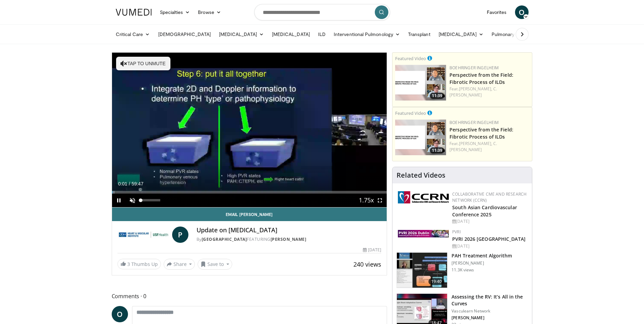 This screenshot has height=324, width=644. Describe the element at coordinates (322, 12) in the screenshot. I see `input: Search topics, interventions` at that location.